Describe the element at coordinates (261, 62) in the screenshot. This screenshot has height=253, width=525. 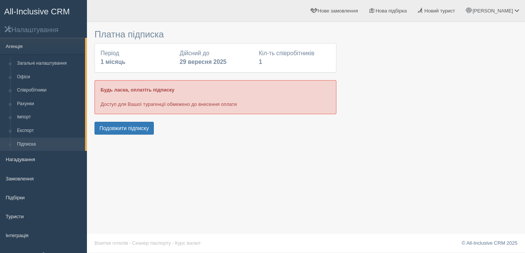
I see `b: 1` at that location.